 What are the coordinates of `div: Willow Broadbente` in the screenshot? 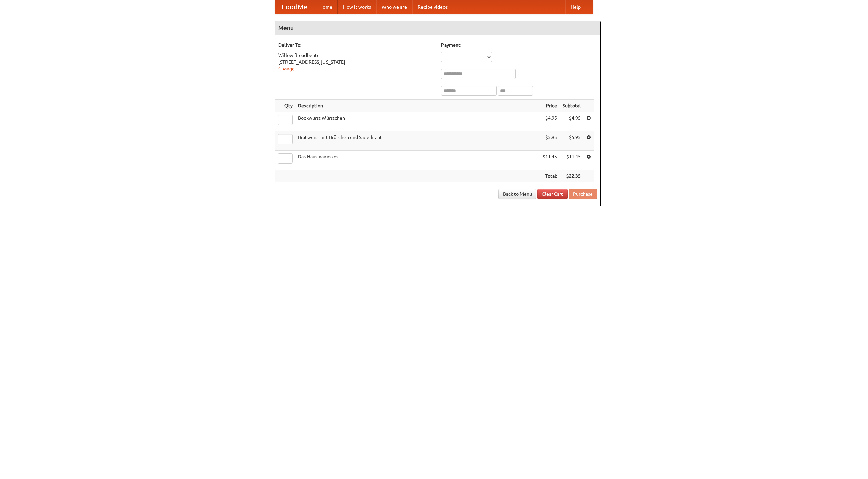 It's located at (356, 55).